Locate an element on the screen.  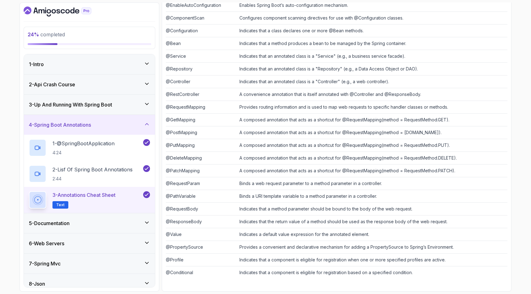
span: Text is located at coordinates (60, 205).